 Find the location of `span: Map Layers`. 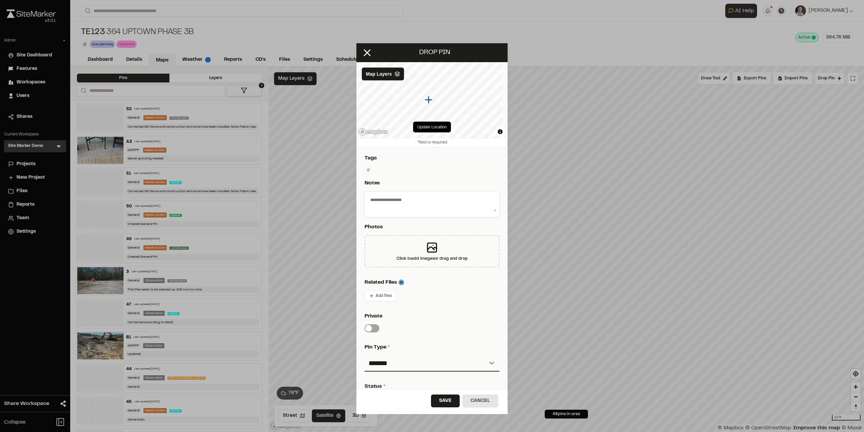

span: Map Layers is located at coordinates (379, 74).